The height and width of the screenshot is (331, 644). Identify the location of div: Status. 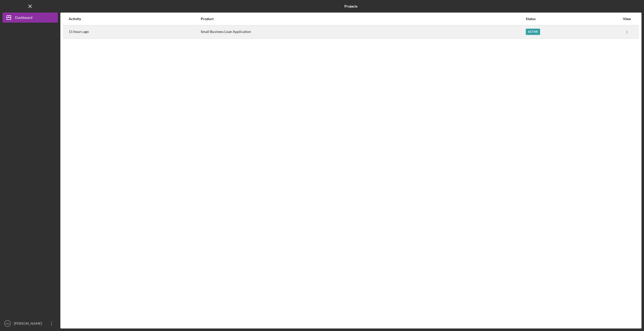
(572, 19).